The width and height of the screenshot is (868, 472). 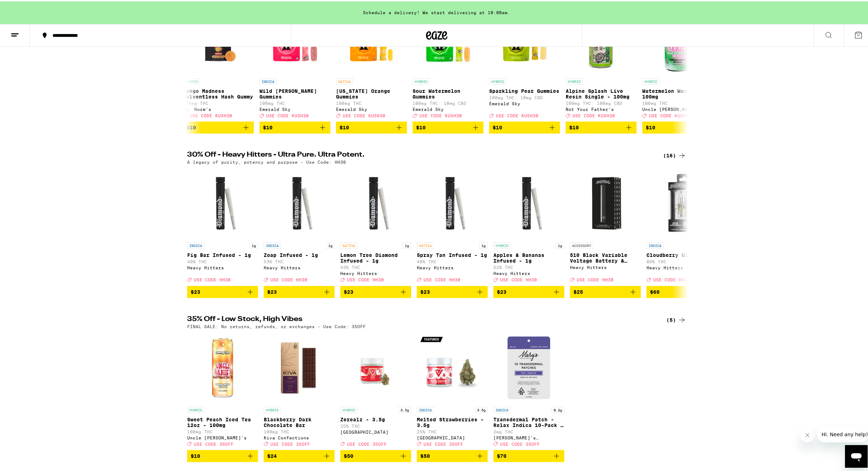 What do you see at coordinates (223, 254) in the screenshot?
I see `p: Fig Bar Infused - 1g` at bounding box center [223, 254].